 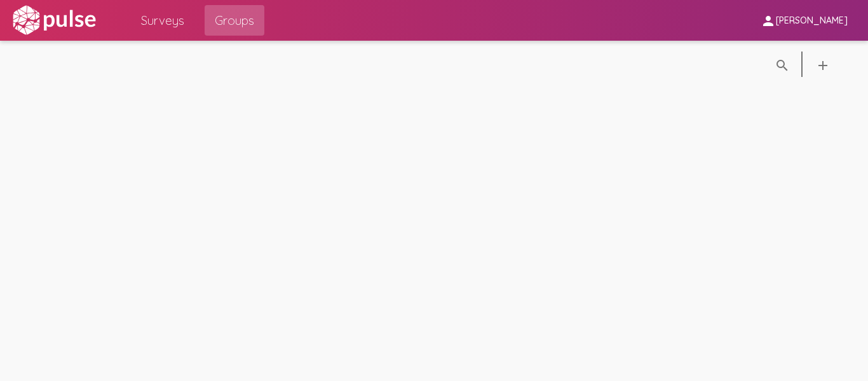 What do you see at coordinates (54, 20) in the screenshot?
I see `img: white-logo.svg` at bounding box center [54, 20].